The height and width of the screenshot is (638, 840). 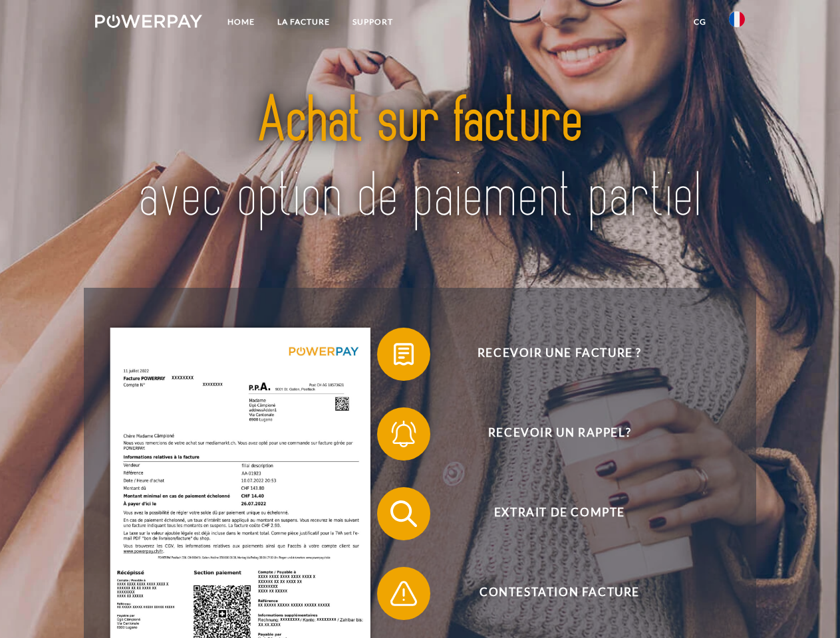 I want to click on a: Home, so click(x=241, y=22).